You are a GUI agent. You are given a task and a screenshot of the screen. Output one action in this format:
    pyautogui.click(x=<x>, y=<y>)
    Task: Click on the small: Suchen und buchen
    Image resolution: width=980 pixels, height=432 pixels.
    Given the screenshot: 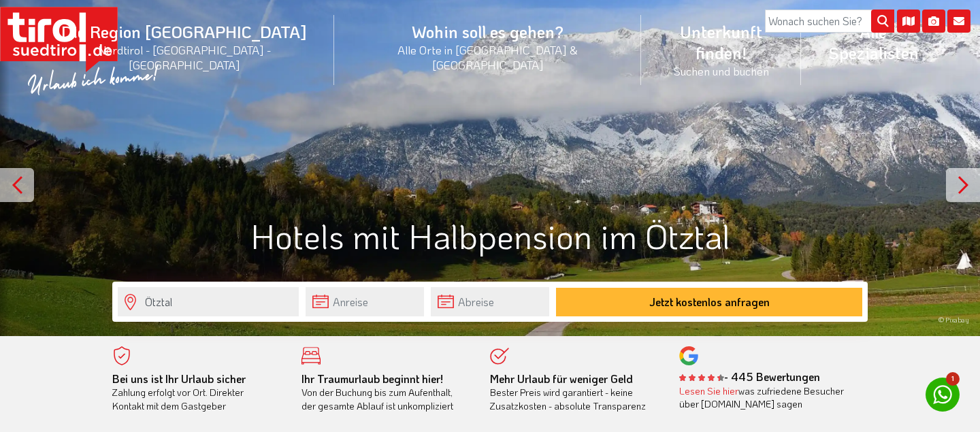 What is the action you would take?
    pyautogui.click(x=721, y=71)
    